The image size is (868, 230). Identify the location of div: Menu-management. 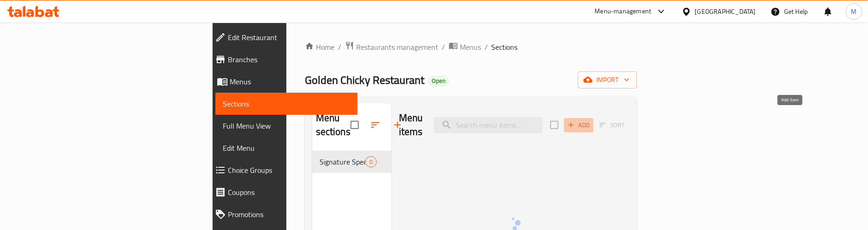
(623, 12).